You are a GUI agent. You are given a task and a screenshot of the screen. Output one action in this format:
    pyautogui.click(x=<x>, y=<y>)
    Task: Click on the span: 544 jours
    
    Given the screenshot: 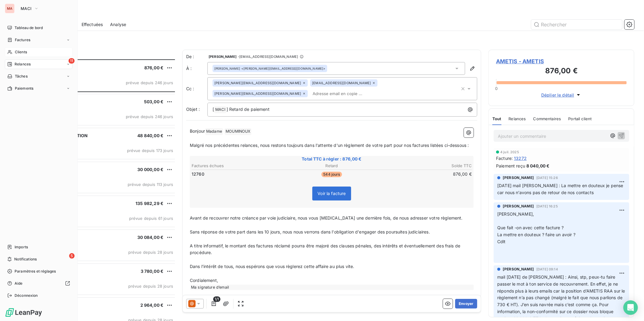 What is the action you would take?
    pyautogui.click(x=331, y=175)
    